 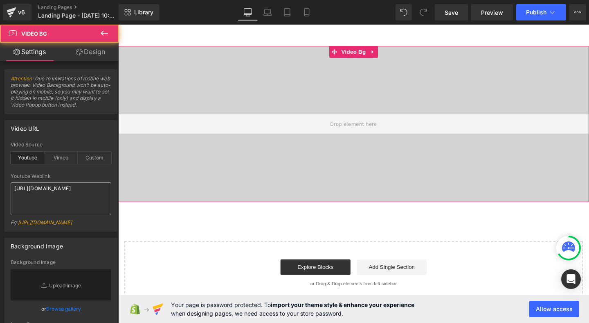 I want to click on button: Undo, so click(x=404, y=12).